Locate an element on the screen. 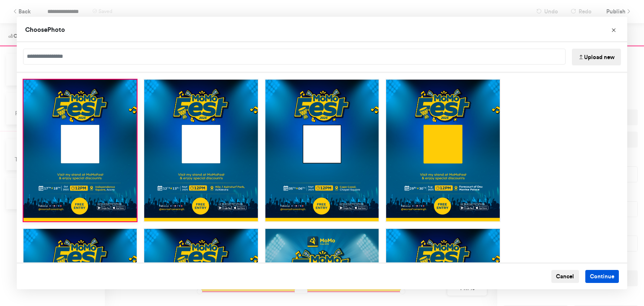  div: Choose Image is located at coordinates (322, 153).